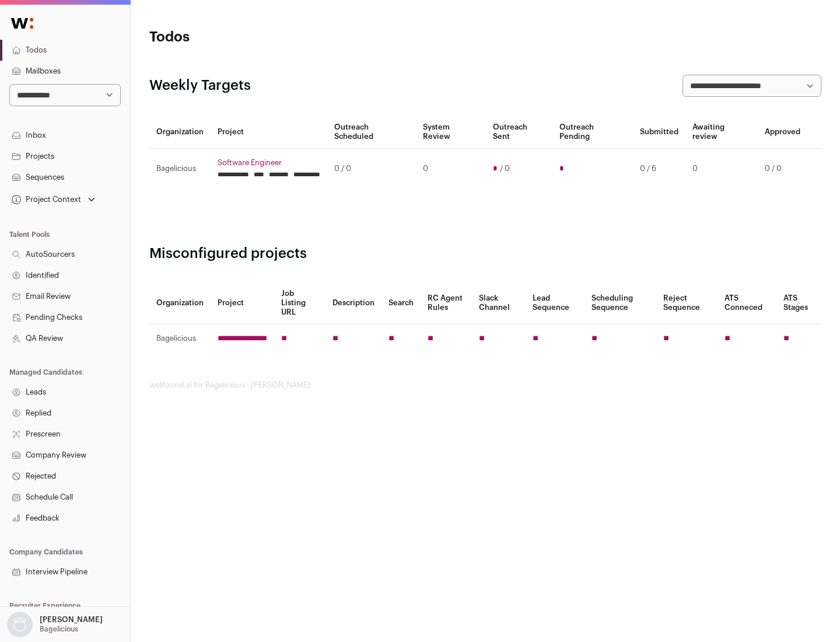 The width and height of the screenshot is (840, 642). I want to click on th: Outreach Sent, so click(519, 132).